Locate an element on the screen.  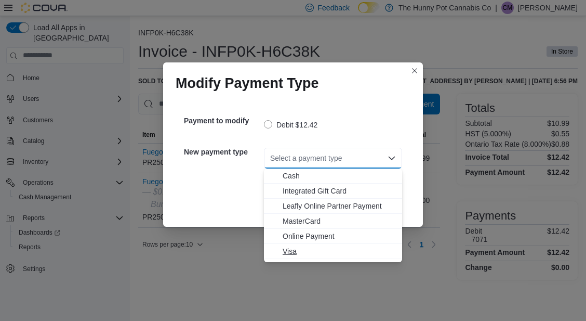
h5: Payment to modify is located at coordinates (223, 121).